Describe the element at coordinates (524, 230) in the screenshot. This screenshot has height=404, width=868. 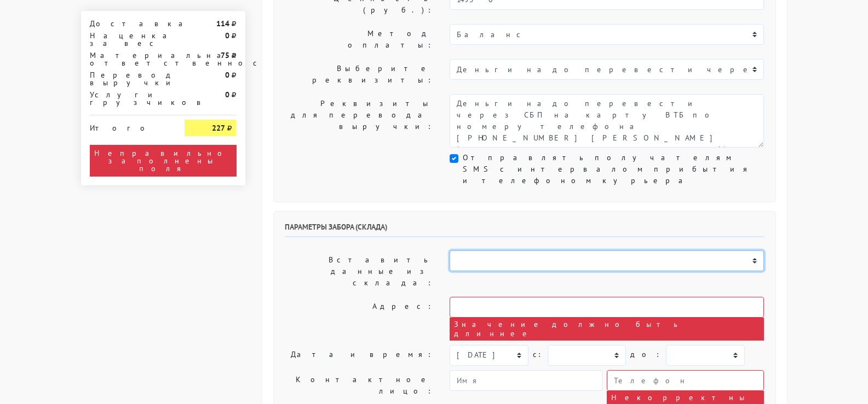
I see `h6: Параметры забора (склада)` at that location.